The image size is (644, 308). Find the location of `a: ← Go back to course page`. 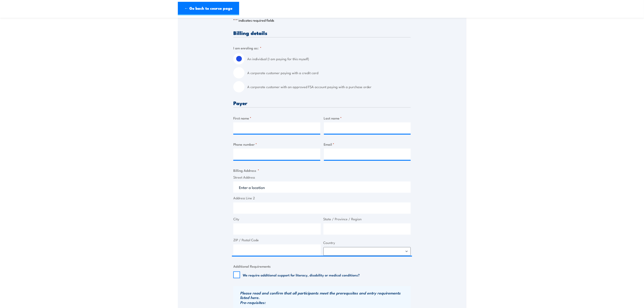

a: ← Go back to course page is located at coordinates (209, 8).